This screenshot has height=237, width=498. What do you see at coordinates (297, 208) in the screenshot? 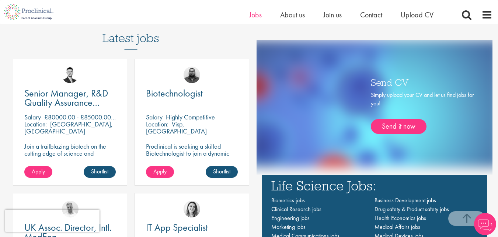
I see `span: Clinical Research jobs` at bounding box center [297, 208].